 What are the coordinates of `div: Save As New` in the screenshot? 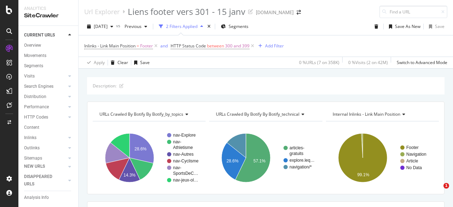 It's located at (408, 26).